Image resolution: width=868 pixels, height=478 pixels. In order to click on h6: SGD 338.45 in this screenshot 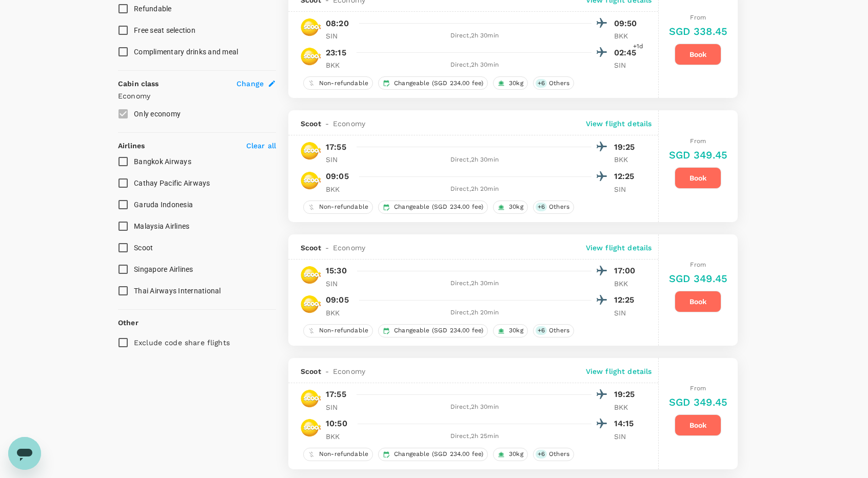, I will do `click(698, 31)`.